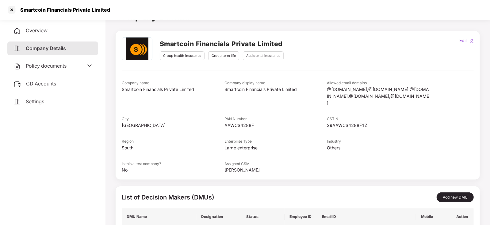  Describe the element at coordinates (276, 83) in the screenshot. I see `div: Company display name` at that location.